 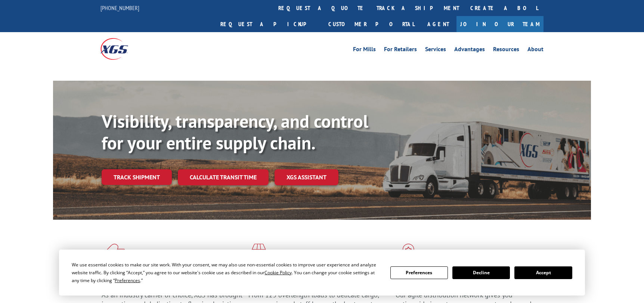 I want to click on a: For Mills, so click(x=364, y=50).